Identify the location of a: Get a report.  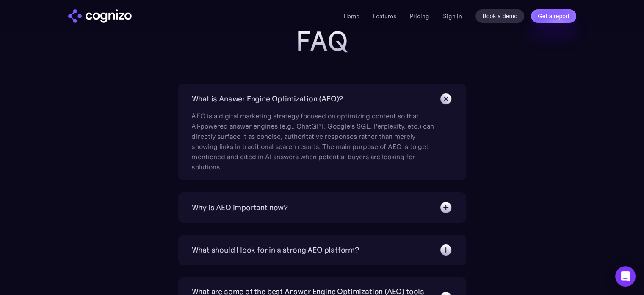
(554, 16).